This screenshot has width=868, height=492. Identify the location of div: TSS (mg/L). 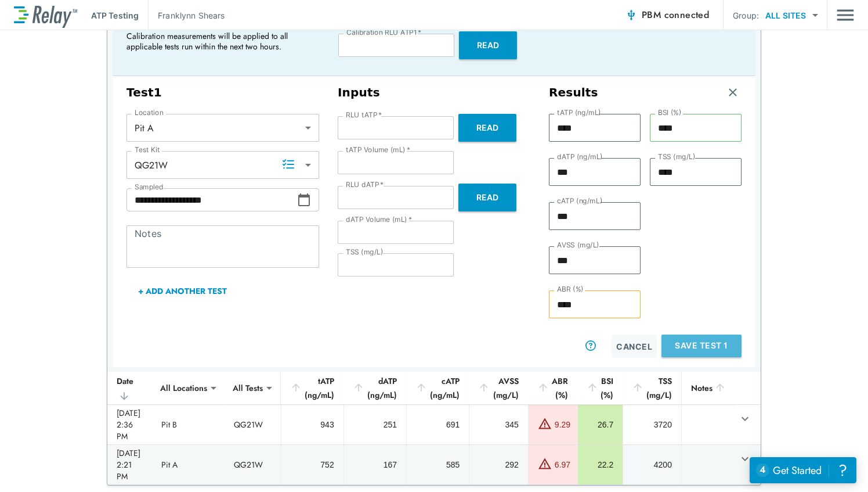
(652, 388).